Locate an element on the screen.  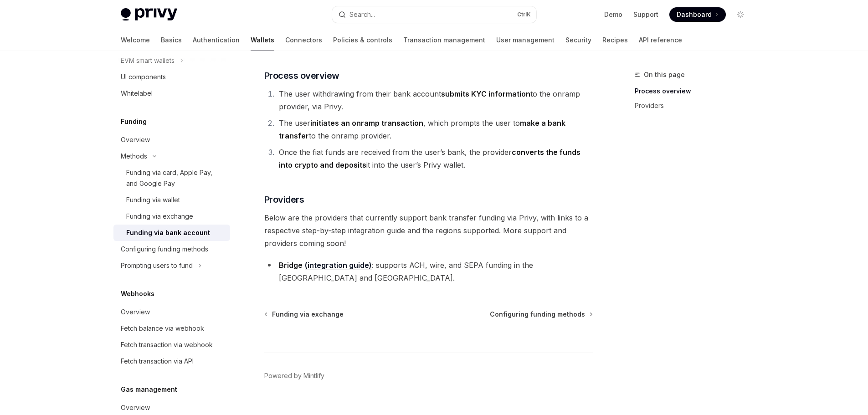
a: Providers is located at coordinates (694, 106).